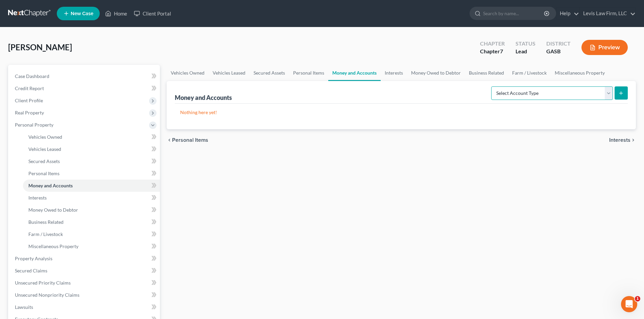 The image size is (644, 319). Describe the element at coordinates (203, 97) in the screenshot. I see `div: Money and Accounts` at that location.